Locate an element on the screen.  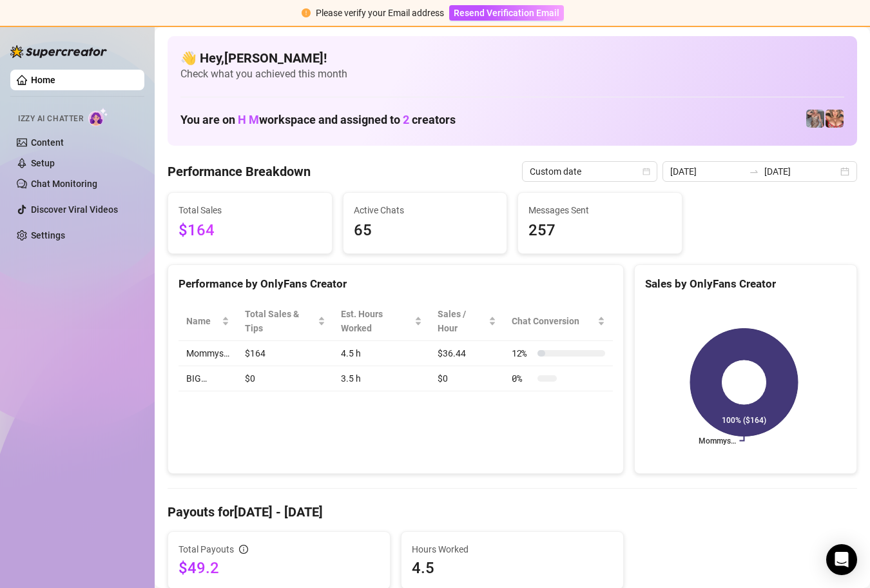
span: info-circle is located at coordinates (244, 549).